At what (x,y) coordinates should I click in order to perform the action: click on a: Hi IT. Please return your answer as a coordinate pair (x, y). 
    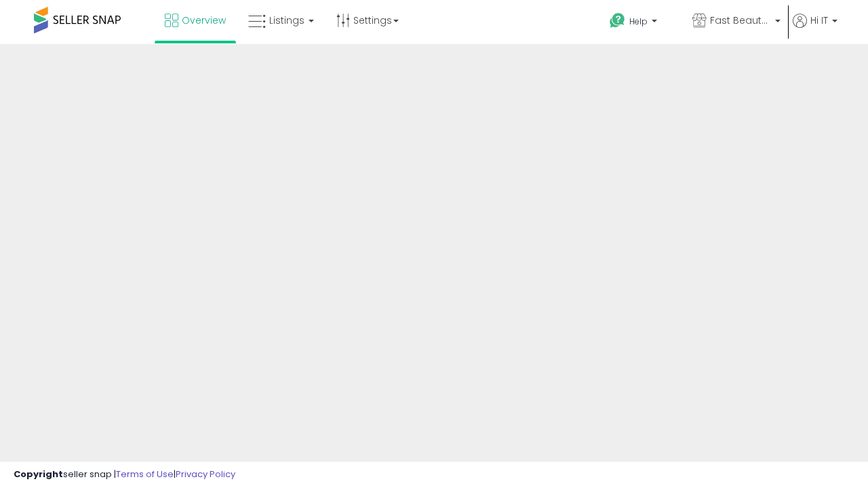
    Looking at the image, I should click on (815, 29).